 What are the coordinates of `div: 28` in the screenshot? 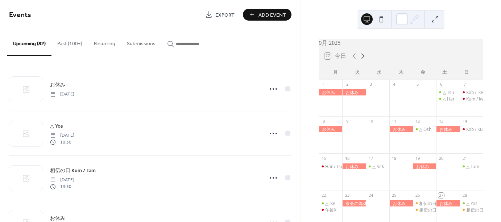 It's located at (464, 196).